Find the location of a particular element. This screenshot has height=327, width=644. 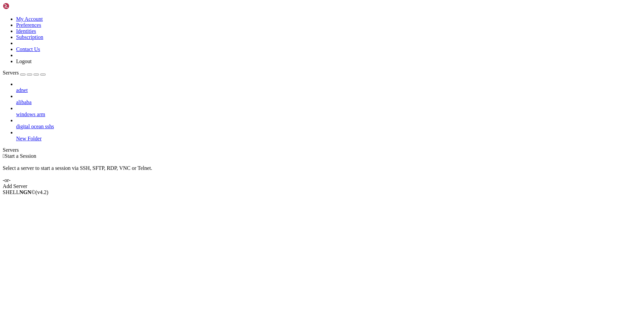

li: alibaba is located at coordinates (329, 99).